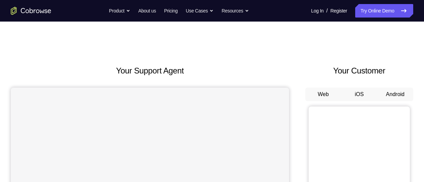 The height and width of the screenshot is (182, 424). What do you see at coordinates (235, 11) in the screenshot?
I see `button: Resources` at bounding box center [235, 11].